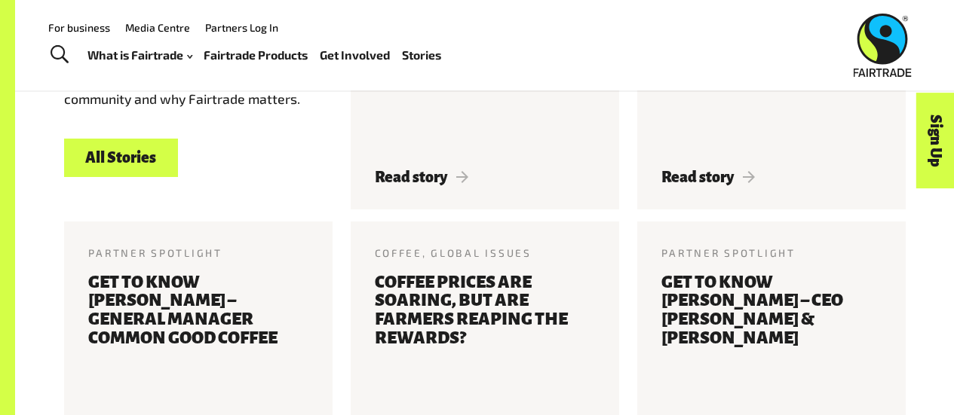 The width and height of the screenshot is (954, 415). What do you see at coordinates (241, 27) in the screenshot?
I see `a: Partners Log In` at bounding box center [241, 27].